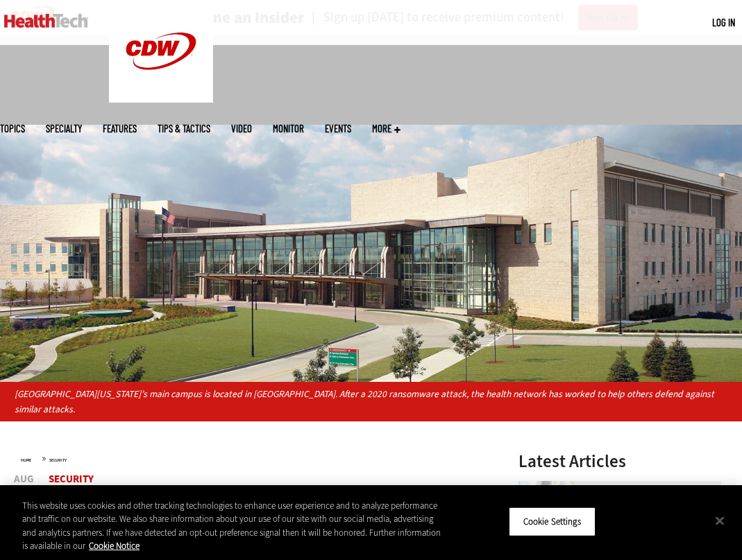 This screenshot has width=742, height=560. I want to click on a: MonITor, so click(288, 128).